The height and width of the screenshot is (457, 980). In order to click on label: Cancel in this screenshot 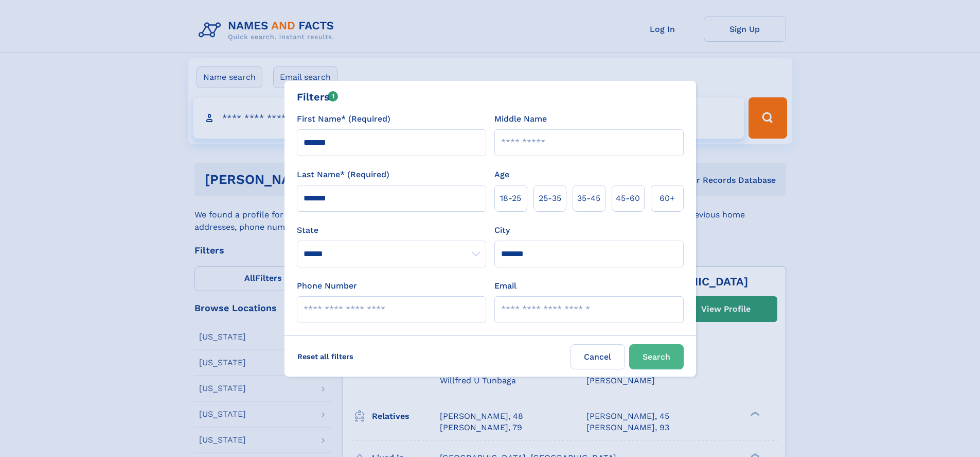, I will do `click(598, 357)`.